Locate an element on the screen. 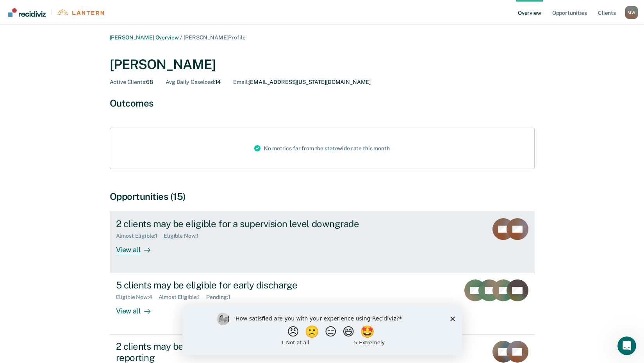  button: 2 is located at coordinates (130, 27).